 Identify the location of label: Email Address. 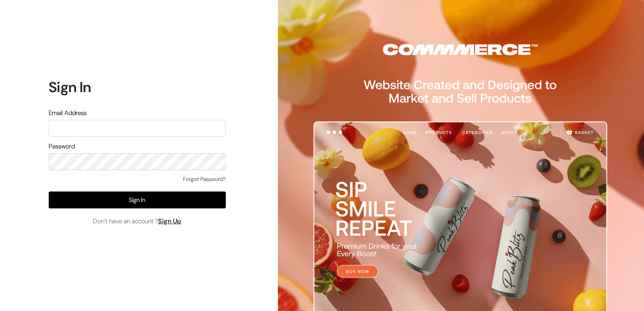
(68, 113).